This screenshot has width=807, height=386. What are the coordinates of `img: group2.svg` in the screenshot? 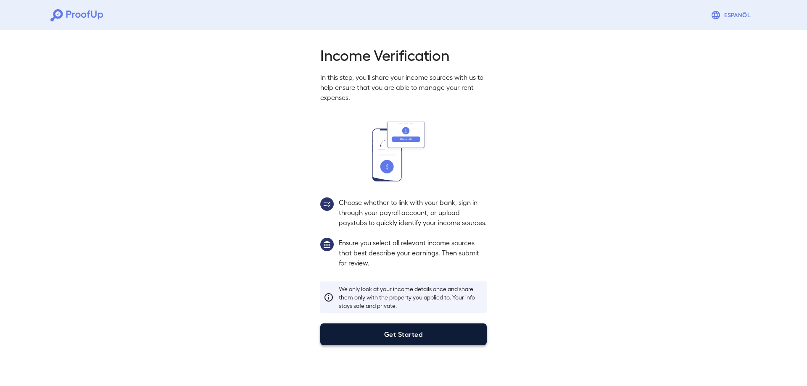 It's located at (327, 204).